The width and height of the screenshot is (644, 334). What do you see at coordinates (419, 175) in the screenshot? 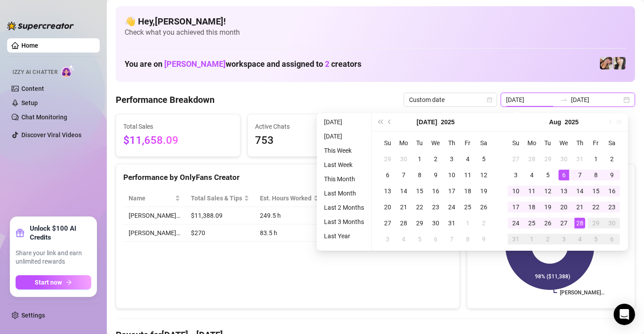
I see `div: 8` at bounding box center [419, 175].